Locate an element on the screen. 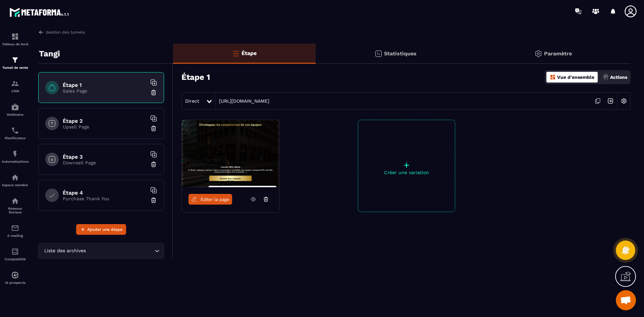  img: actions.d6e523a2.png is located at coordinates (606, 77).